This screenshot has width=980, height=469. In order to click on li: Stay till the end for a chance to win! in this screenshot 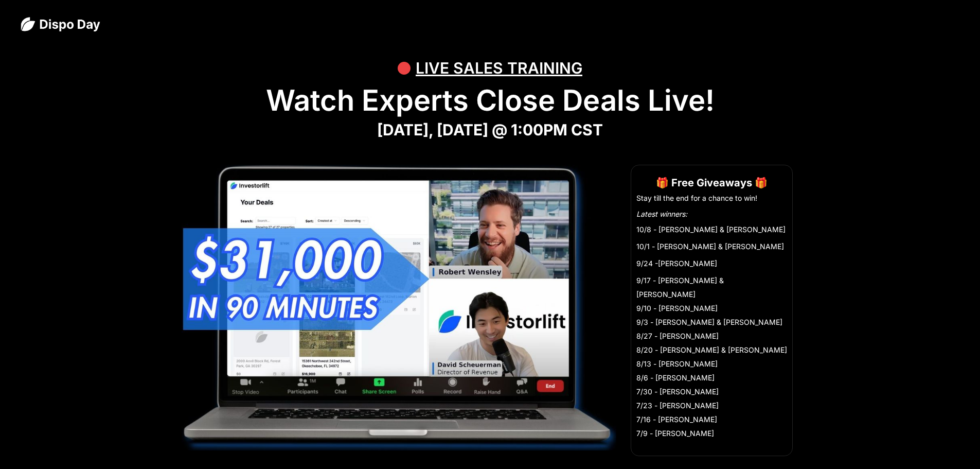, I will do `click(712, 198)`.